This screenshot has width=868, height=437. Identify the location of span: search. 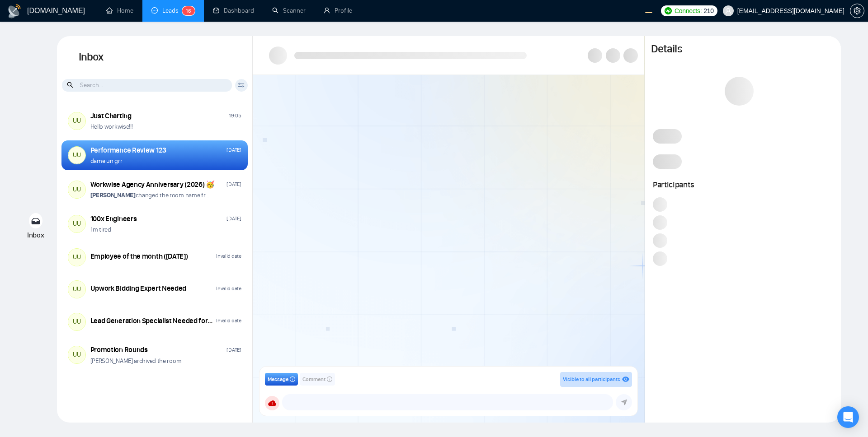
(71, 85).